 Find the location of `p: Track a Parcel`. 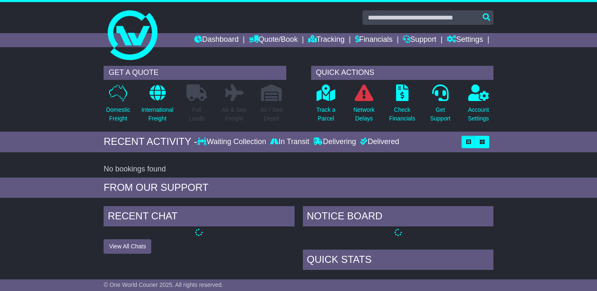

p: Track a Parcel is located at coordinates (326, 114).